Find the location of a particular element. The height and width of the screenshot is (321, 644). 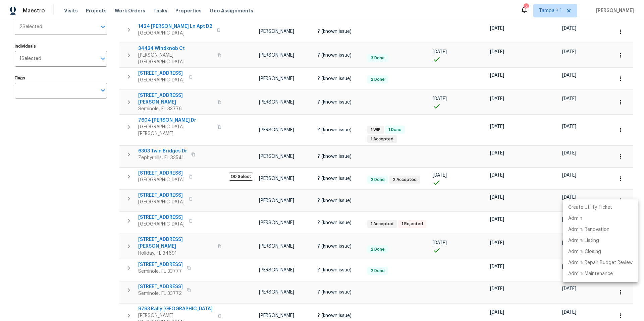

p: Admin: Closing is located at coordinates (585, 252).